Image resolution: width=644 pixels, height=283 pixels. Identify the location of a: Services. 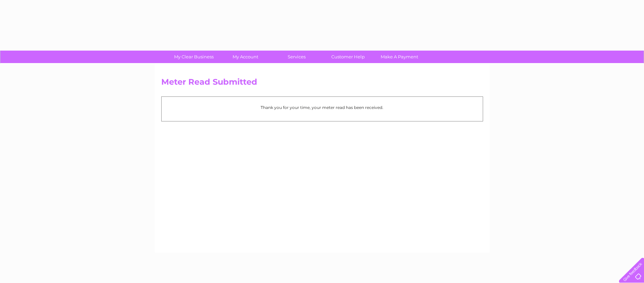
(296, 57).